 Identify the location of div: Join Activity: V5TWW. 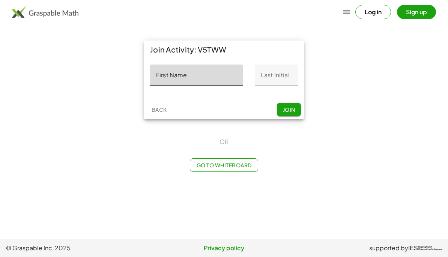
(224, 50).